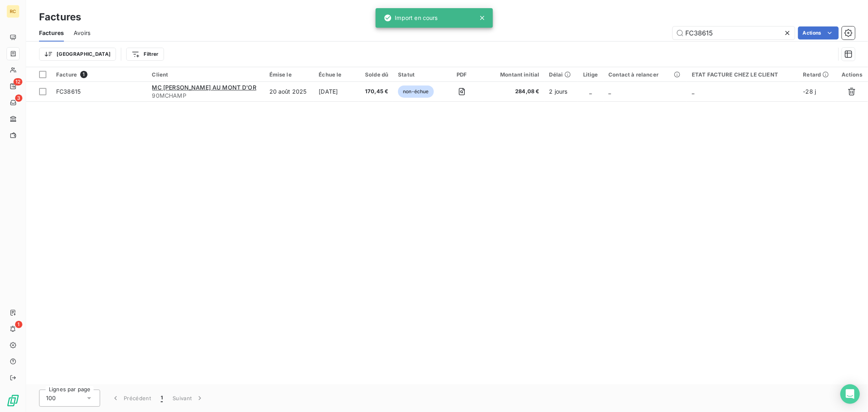 This screenshot has height=412, width=868. I want to click on span: 90MCHAMP, so click(206, 96).